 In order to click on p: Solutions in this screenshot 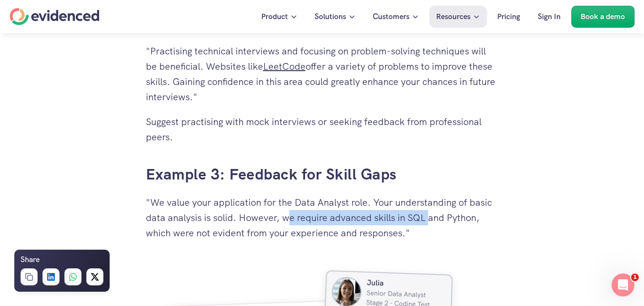, I will do `click(330, 16)`.